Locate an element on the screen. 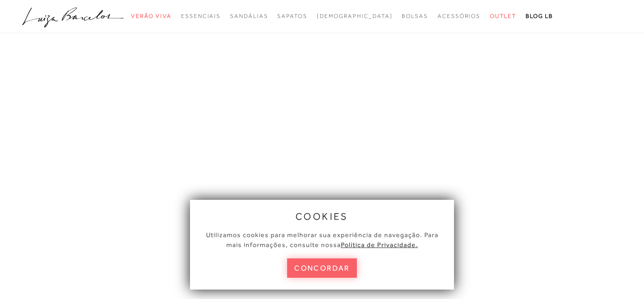 The width and height of the screenshot is (644, 299). span: Utilizamos cookies para melhorar sua experiência de navegação. Para mais informações, consulte nossa is located at coordinates (322, 240).